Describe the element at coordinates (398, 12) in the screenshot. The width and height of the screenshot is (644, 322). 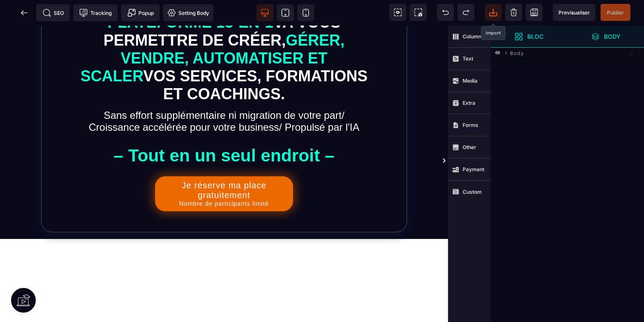
I see `span: View components` at that location.